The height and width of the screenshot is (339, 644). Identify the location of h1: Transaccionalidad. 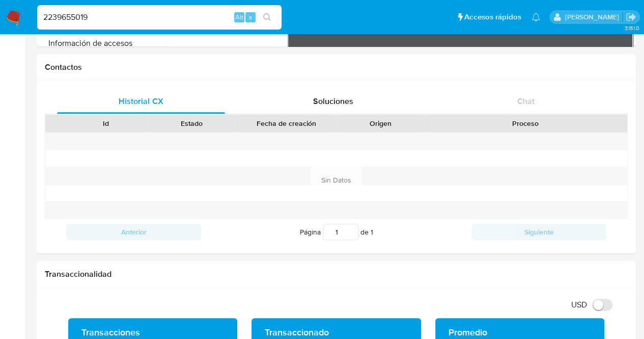
(336, 274).